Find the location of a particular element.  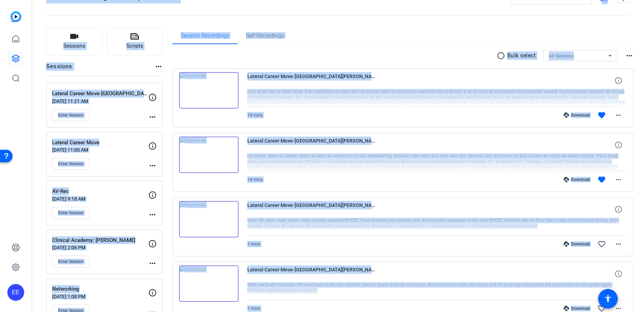

img: blue-gradient.svg is located at coordinates (16, 17).